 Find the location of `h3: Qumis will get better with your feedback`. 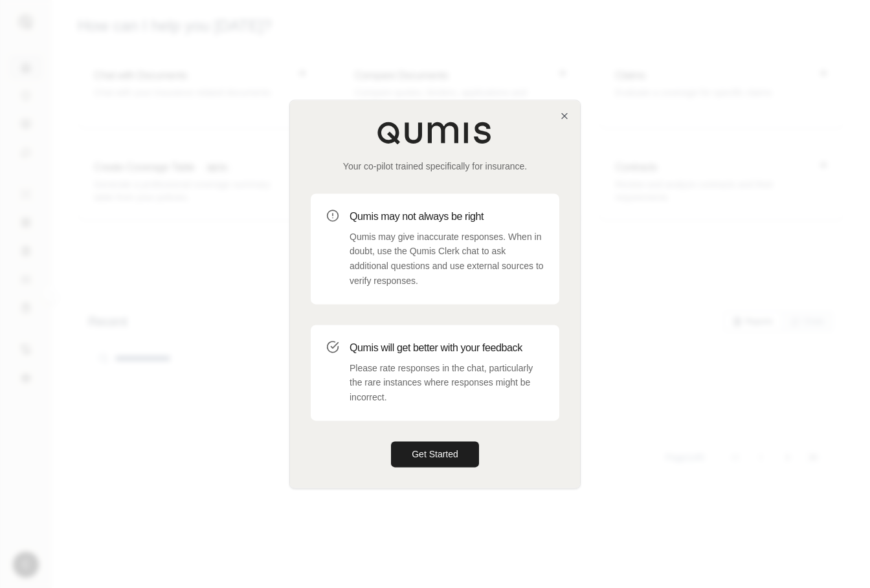

h3: Qumis will get better with your feedback is located at coordinates (447, 348).